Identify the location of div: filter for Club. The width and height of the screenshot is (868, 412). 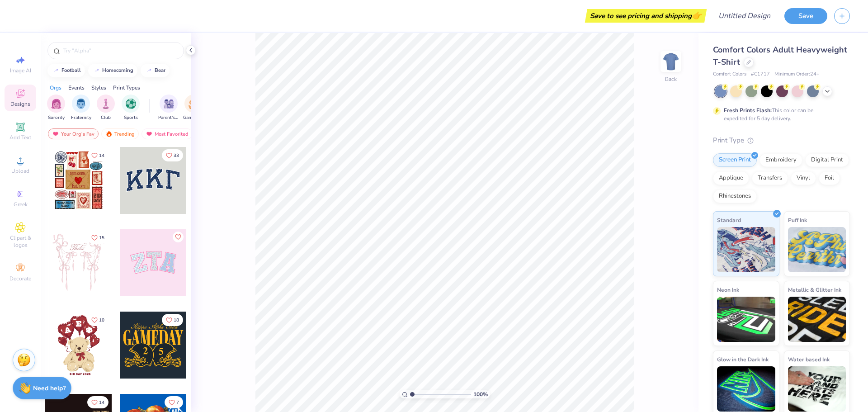
(106, 108).